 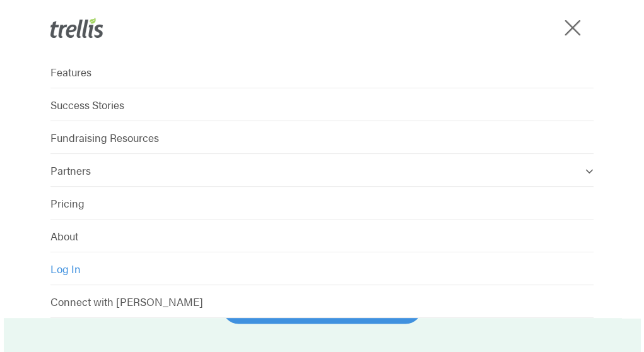 What do you see at coordinates (65, 235) in the screenshot?
I see `span: About` at bounding box center [65, 235].